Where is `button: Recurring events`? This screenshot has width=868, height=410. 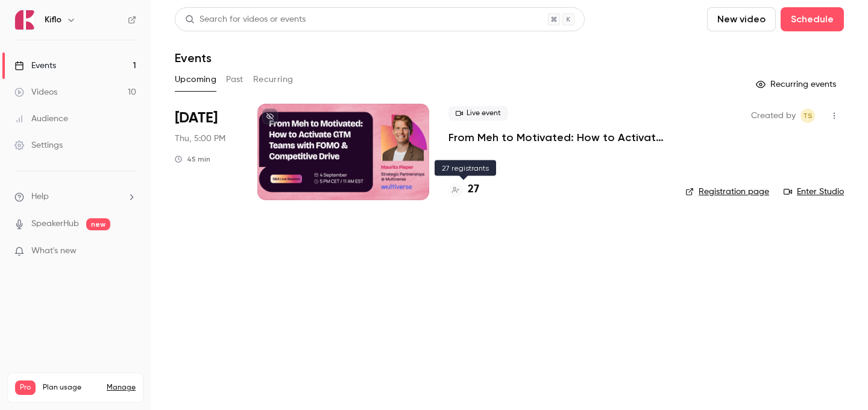 button: Recurring events is located at coordinates (797, 84).